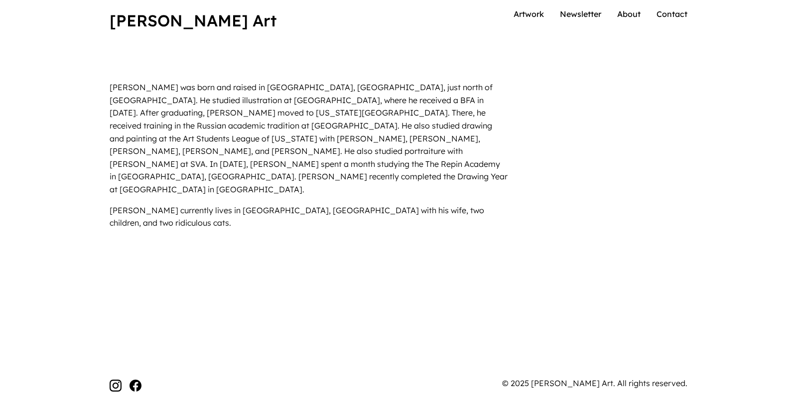 Image resolution: width=797 pixels, height=414 pixels. Describe the element at coordinates (528, 14) in the screenshot. I see `a: Artwork` at that location.